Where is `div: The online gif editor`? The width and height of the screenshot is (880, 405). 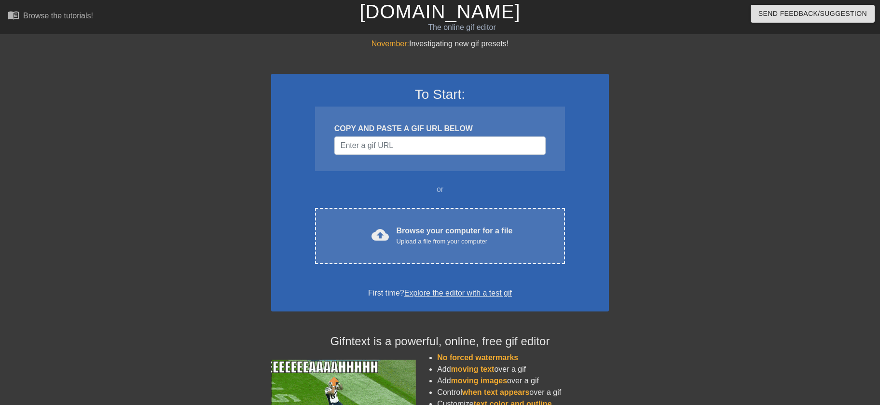
div: The online gif editor is located at coordinates (462, 27).